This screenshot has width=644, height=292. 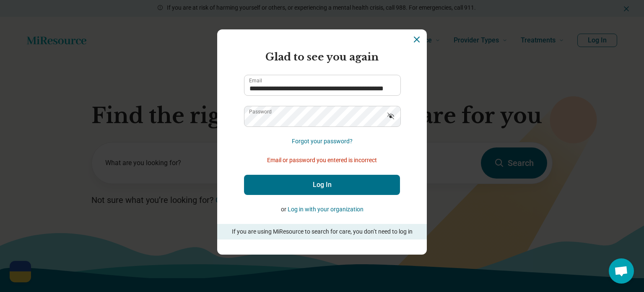 I want to click on h2: Glad to see you again, so click(x=322, y=57).